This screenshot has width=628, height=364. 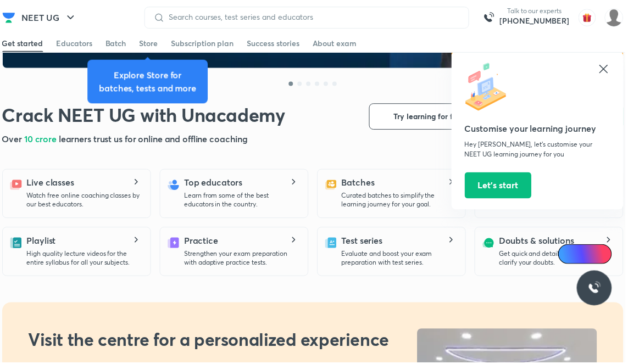 I want to click on h2: Visit the centre for a personalized experience, so click(x=209, y=341).